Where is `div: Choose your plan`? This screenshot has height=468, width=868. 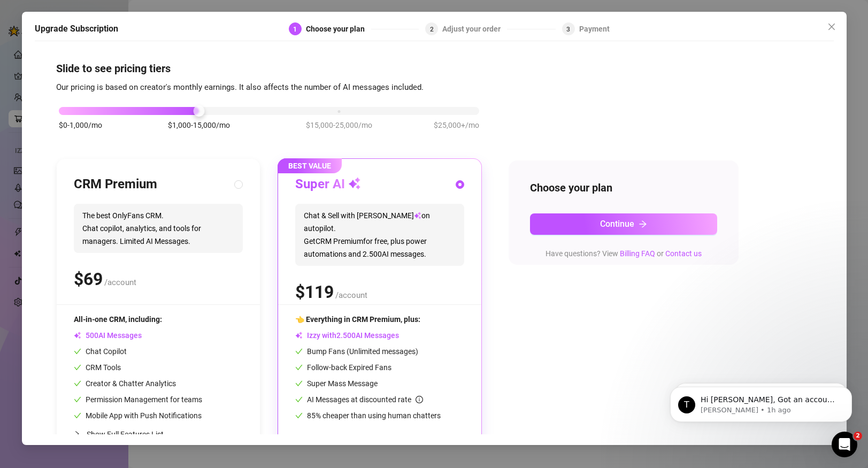 div: Choose your plan is located at coordinates (338, 29).